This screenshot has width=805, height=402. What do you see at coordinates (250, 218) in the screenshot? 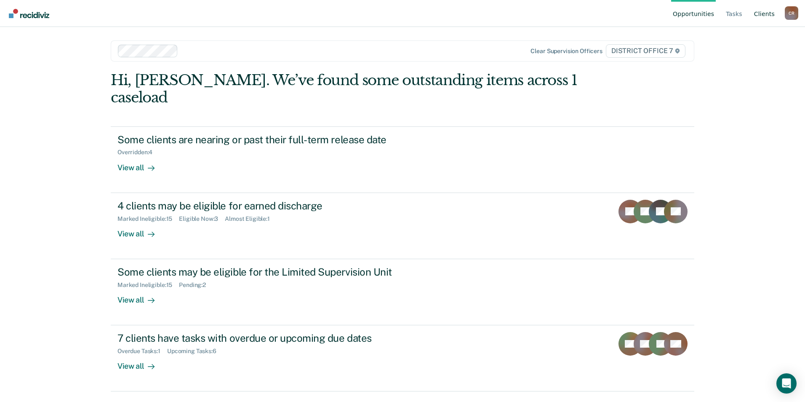
I see `div: Almost Eligible : 1` at bounding box center [250, 218].